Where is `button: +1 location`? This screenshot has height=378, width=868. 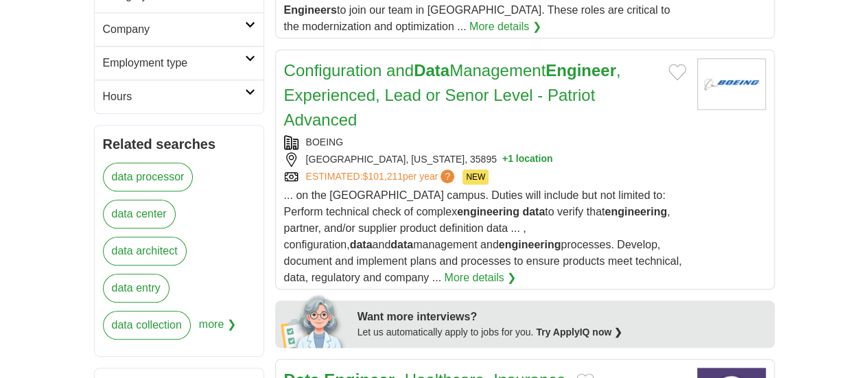
button: +1 location is located at coordinates (528, 159).